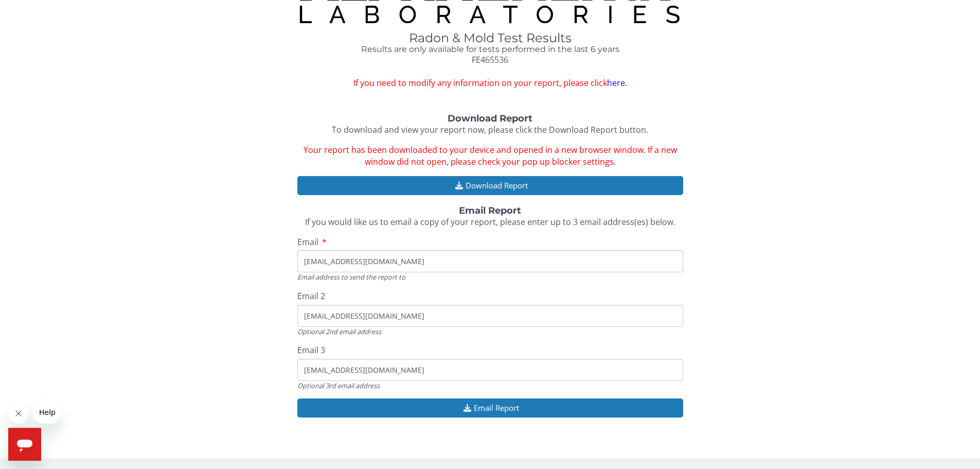  Describe the element at coordinates (490, 408) in the screenshot. I see `button: Email Report` at that location.